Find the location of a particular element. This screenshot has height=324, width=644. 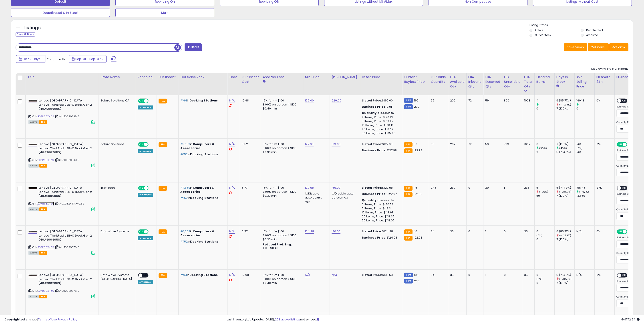

span: 116 is located at coordinates (415, 144).